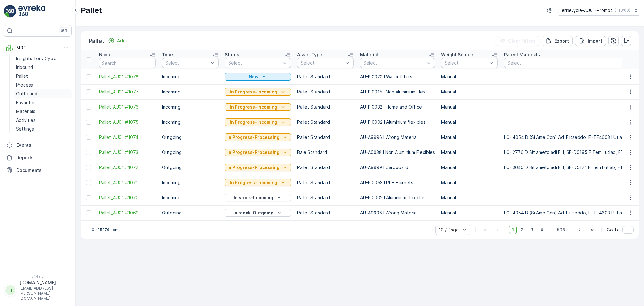 This screenshot has height=306, width=644. Describe the element at coordinates (397, 107) in the screenshot. I see `td: AU-PI0032 I Home and Office` at that location.